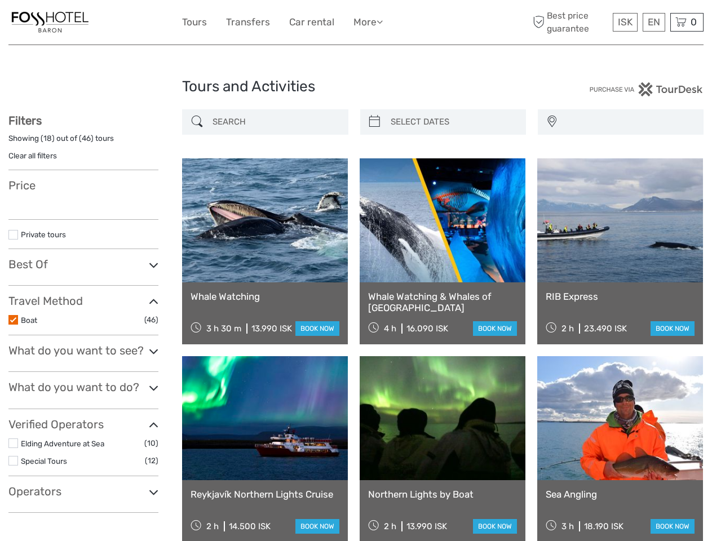 The image size is (712, 541). Describe the element at coordinates (605, 328) in the screenshot. I see `div: 23.490 ISK` at that location.